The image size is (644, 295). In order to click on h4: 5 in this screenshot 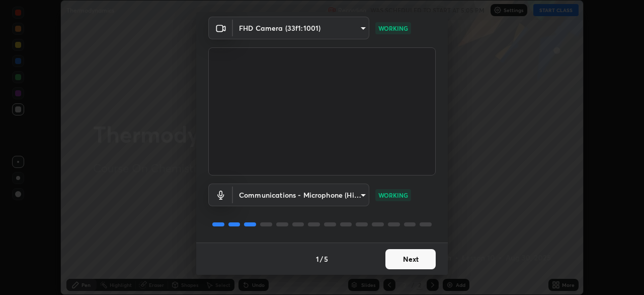, I will do `click(325, 258)`.